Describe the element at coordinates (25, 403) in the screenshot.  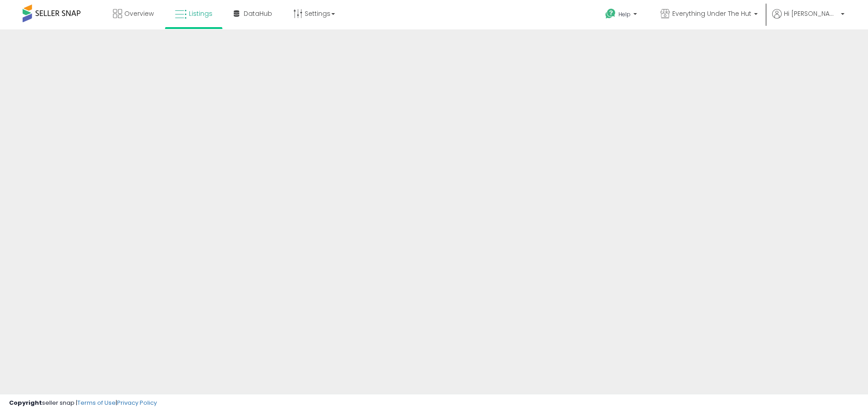
I see `strong: Copyright` at that location.